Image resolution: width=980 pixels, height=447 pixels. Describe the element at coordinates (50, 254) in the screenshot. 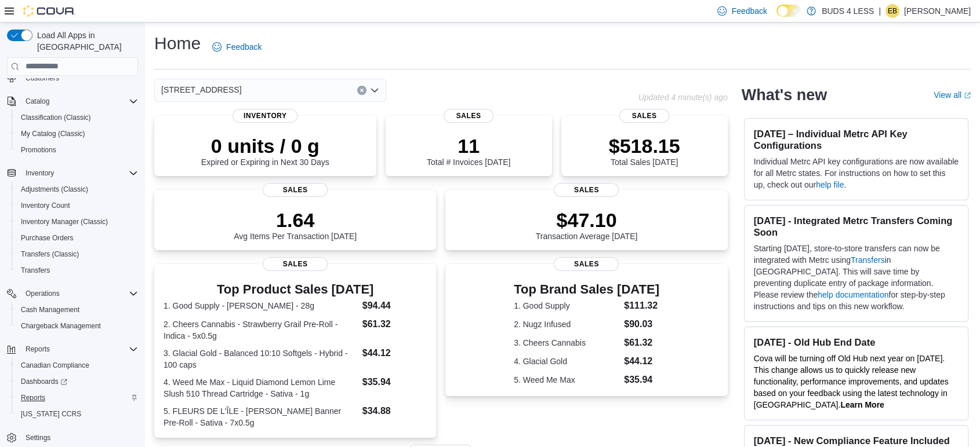

I see `a: Transfers (Classic)` at that location.